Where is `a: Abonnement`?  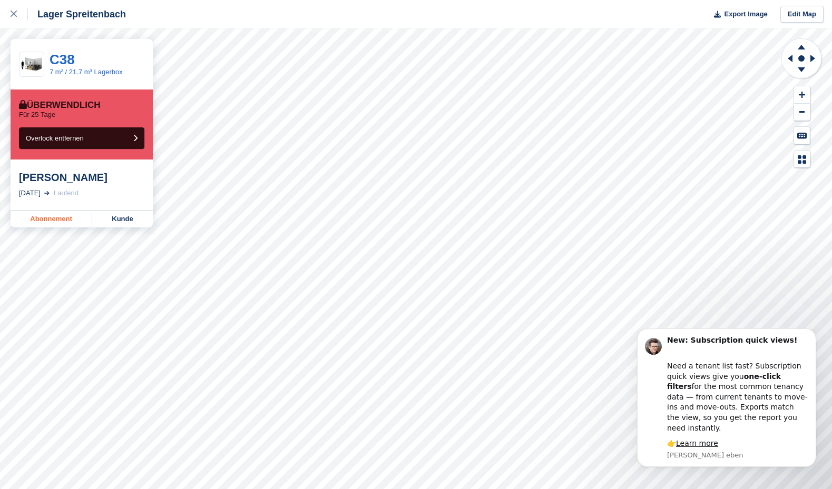 a: Abonnement is located at coordinates (51, 219).